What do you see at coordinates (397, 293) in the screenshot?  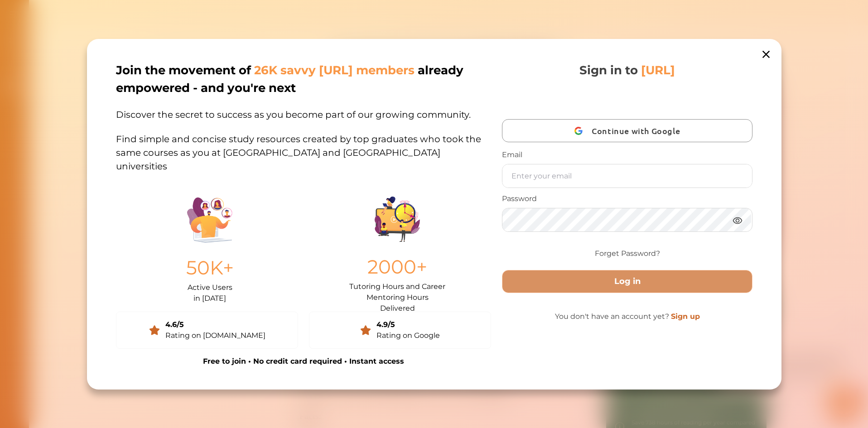 I see `p: Tutoring Hours and Career Mentoring Hours Delivered` at bounding box center [397, 293].